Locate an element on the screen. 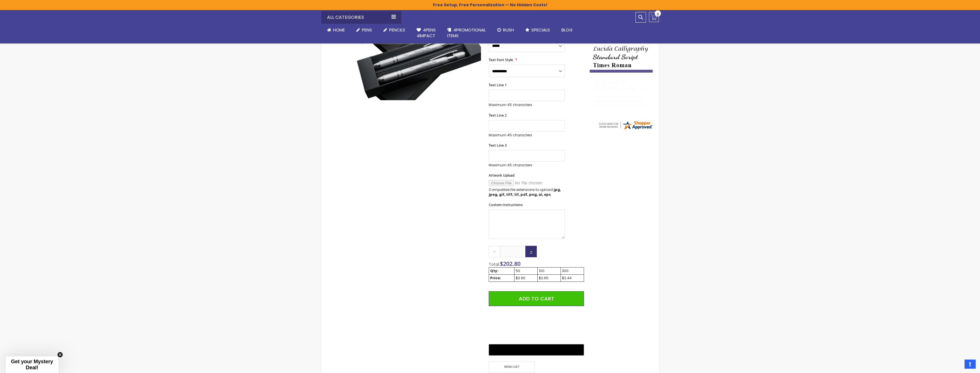  a: 4Pens4impact is located at coordinates (427, 33).